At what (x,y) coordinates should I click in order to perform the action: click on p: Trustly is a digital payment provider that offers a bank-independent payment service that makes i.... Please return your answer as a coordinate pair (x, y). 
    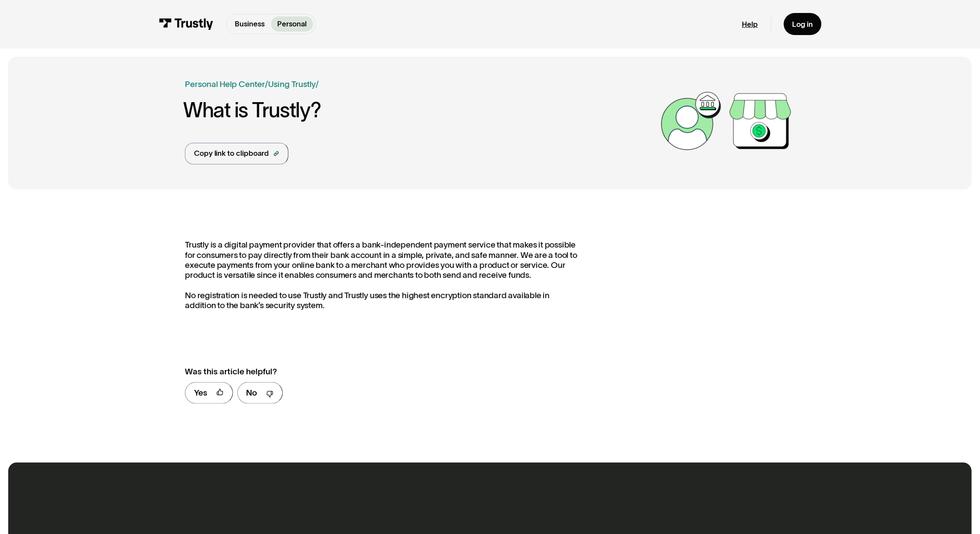
    Looking at the image, I should click on (381, 275).